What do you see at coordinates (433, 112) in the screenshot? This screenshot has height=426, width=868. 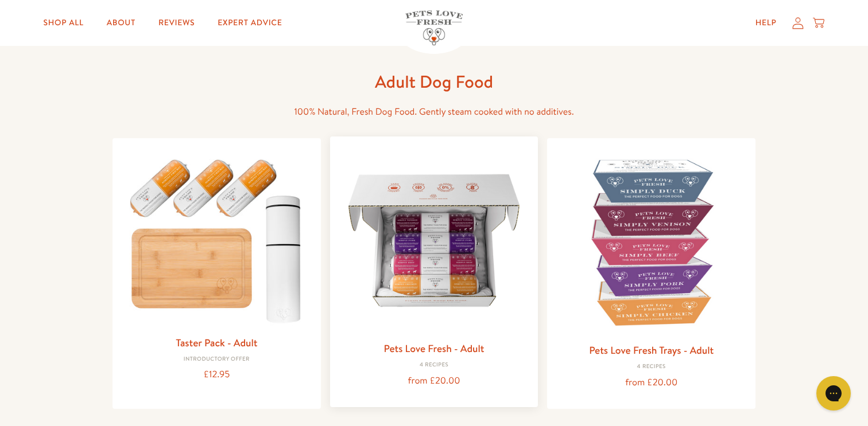 I see `span: 100% Natural, Fresh Dog Food. Gently steam cooked with no additives.` at bounding box center [433, 112].